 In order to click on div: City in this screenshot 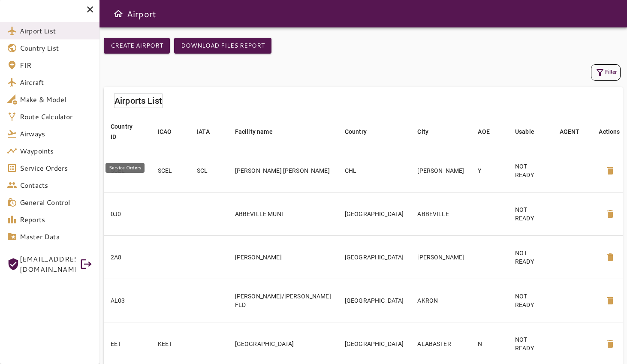, I will do `click(423, 132)`.